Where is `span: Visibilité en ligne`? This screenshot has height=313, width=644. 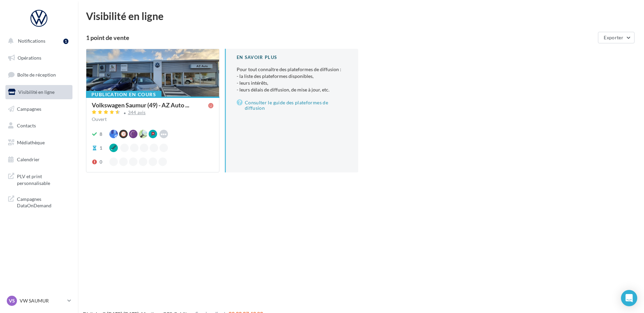 span: Visibilité en ligne is located at coordinates (36, 92).